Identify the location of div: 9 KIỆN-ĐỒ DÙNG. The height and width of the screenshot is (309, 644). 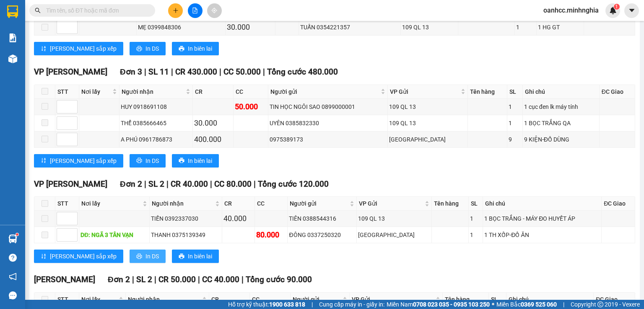
(561, 139).